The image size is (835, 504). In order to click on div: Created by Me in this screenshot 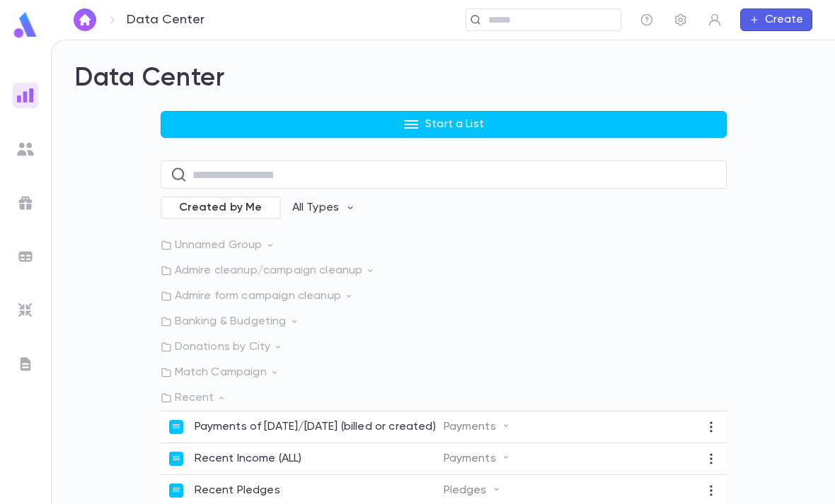, I will do `click(221, 208)`.